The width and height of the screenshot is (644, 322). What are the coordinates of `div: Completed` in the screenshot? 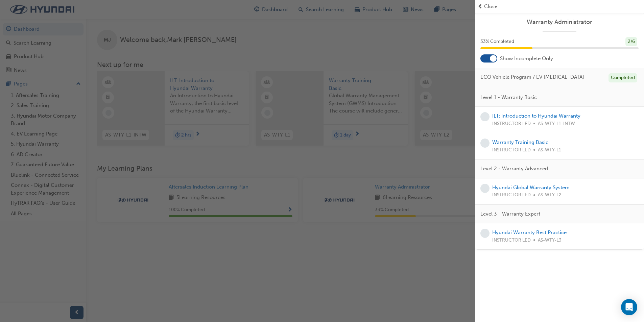 It's located at (623, 78).